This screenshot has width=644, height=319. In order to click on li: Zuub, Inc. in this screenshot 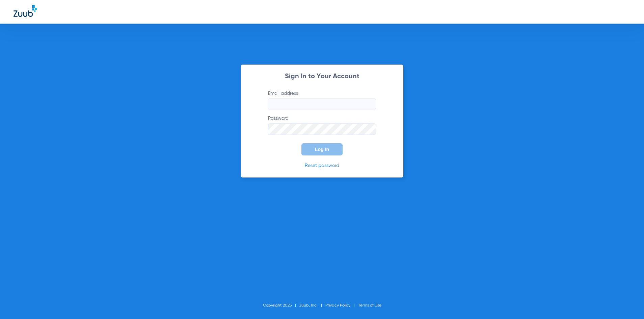, I will do `click(313, 306)`.